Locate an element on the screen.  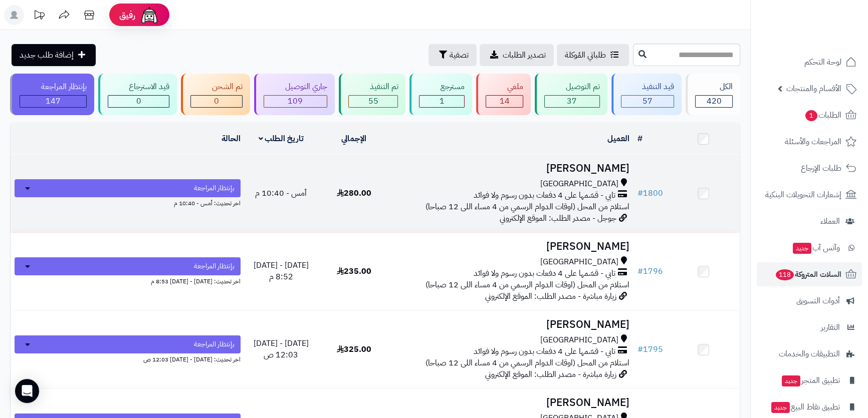
div: 55 is located at coordinates (374, 101).